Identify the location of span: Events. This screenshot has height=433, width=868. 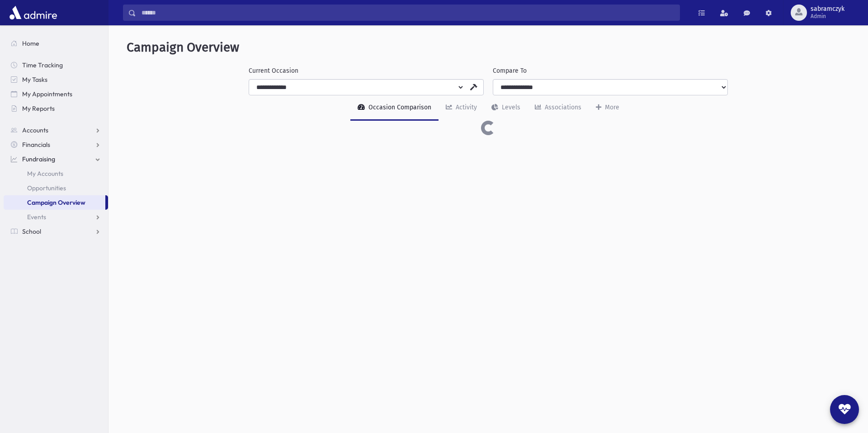
(37, 217).